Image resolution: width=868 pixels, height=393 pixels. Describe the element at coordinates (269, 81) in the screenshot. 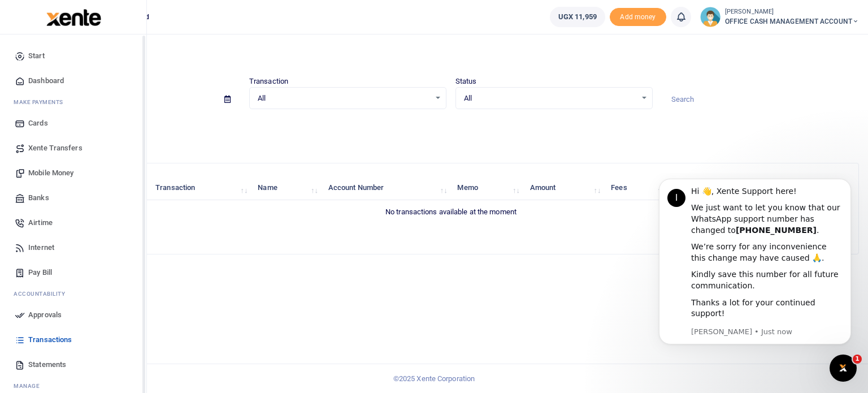

I see `label: Transaction` at that location.